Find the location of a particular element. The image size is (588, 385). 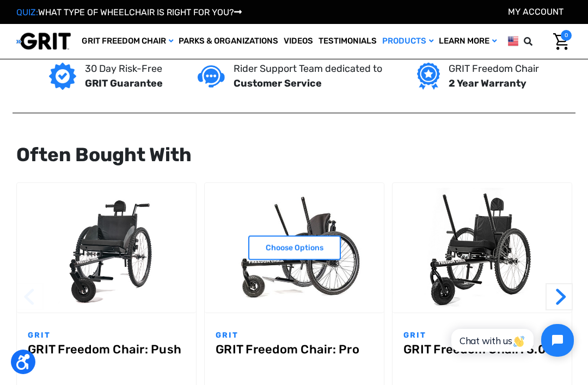

strong: Customer Service is located at coordinates (278, 83).